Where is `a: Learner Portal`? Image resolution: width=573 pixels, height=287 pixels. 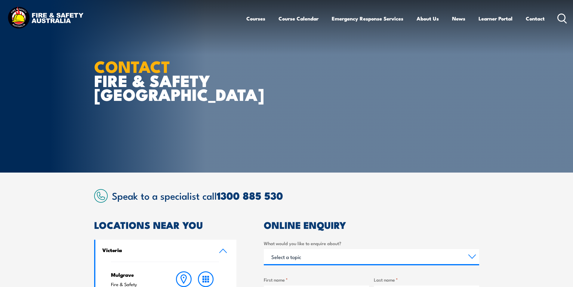 a: Learner Portal is located at coordinates (496, 18).